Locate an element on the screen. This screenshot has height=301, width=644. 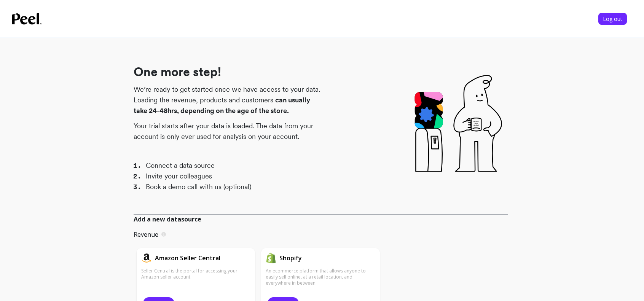
p: Revenue is located at coordinates (146, 235).